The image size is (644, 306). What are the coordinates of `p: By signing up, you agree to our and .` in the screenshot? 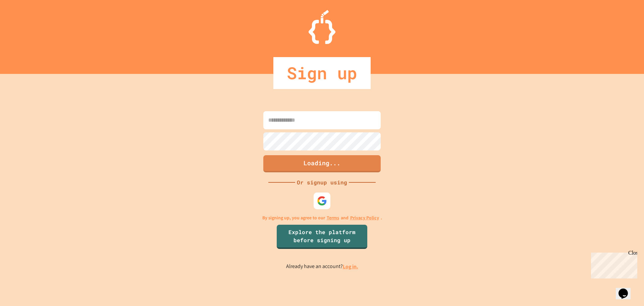 It's located at (322, 217).